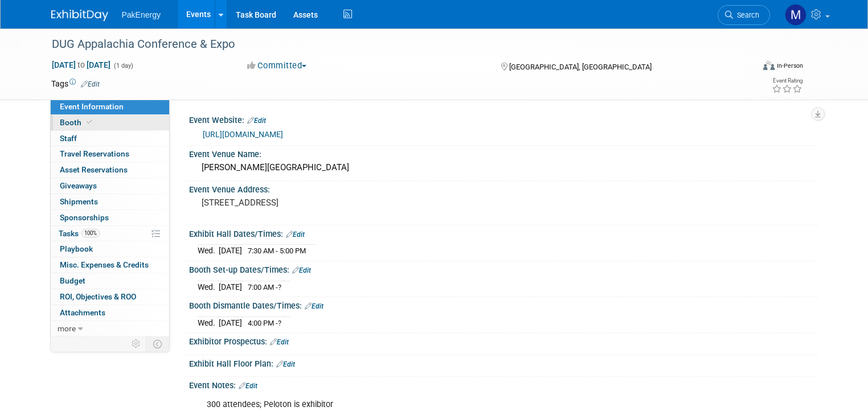 This screenshot has width=868, height=415. Describe the element at coordinates (796, 15) in the screenshot. I see `img: Mary Walker` at that location.